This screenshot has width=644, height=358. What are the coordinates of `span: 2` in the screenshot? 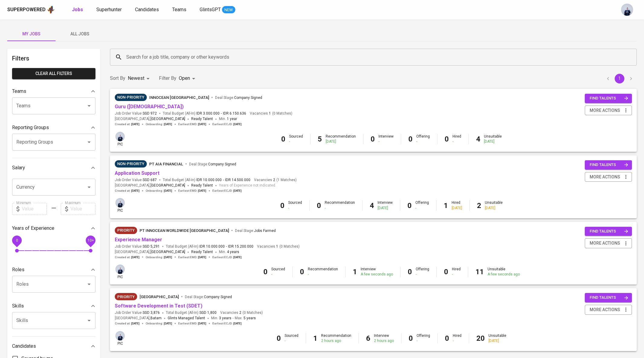 It's located at (274, 180).